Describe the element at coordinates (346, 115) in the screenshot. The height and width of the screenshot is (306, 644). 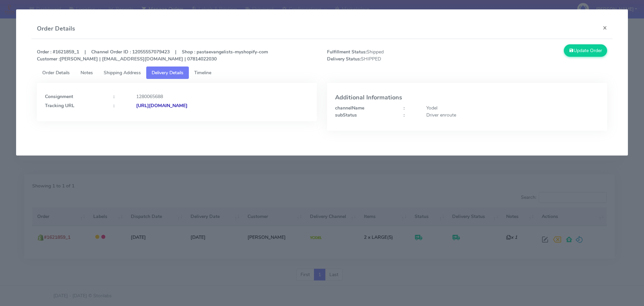
I see `strong: subStatus` at that location.